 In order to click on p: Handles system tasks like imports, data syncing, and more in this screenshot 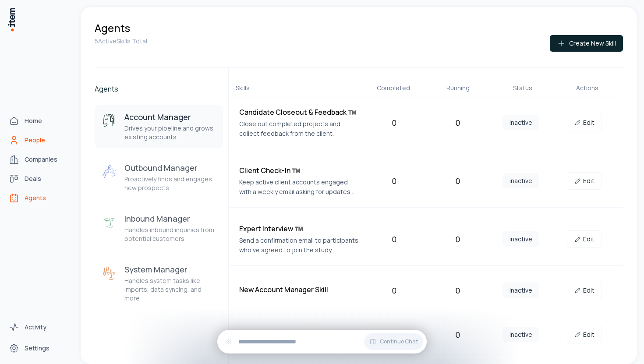, I will do `click(170, 290)`.